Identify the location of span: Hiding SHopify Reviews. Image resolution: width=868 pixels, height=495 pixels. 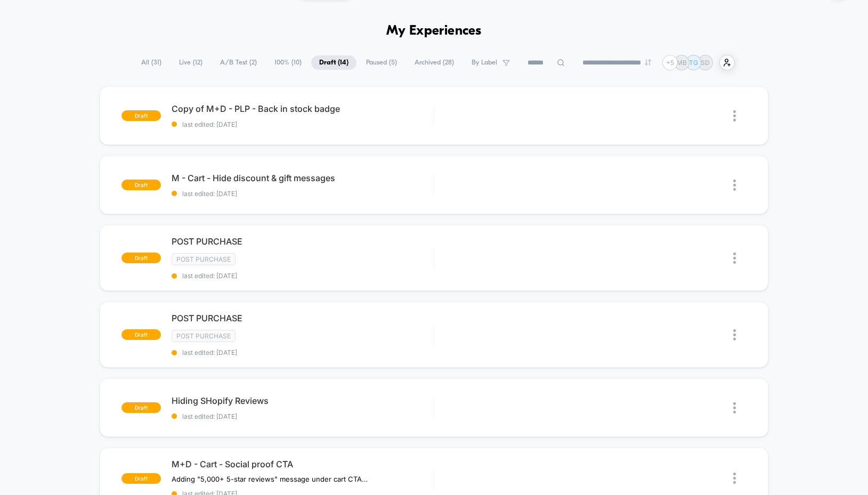
(302, 400).